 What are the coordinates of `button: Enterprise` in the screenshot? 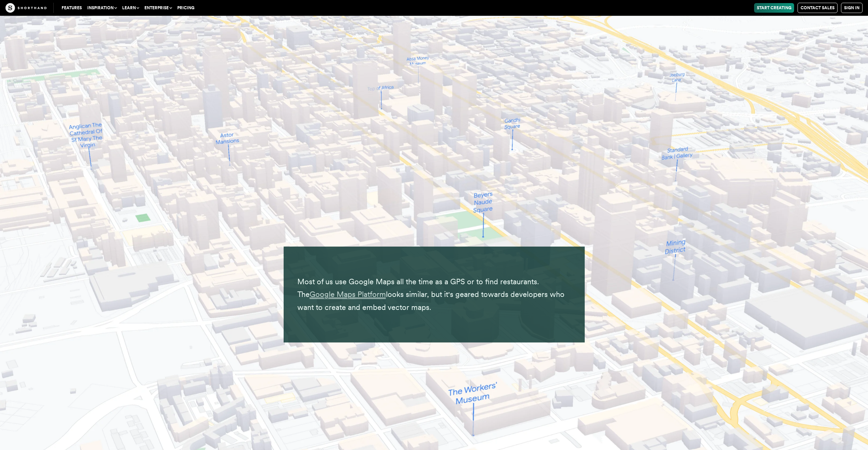 It's located at (158, 8).